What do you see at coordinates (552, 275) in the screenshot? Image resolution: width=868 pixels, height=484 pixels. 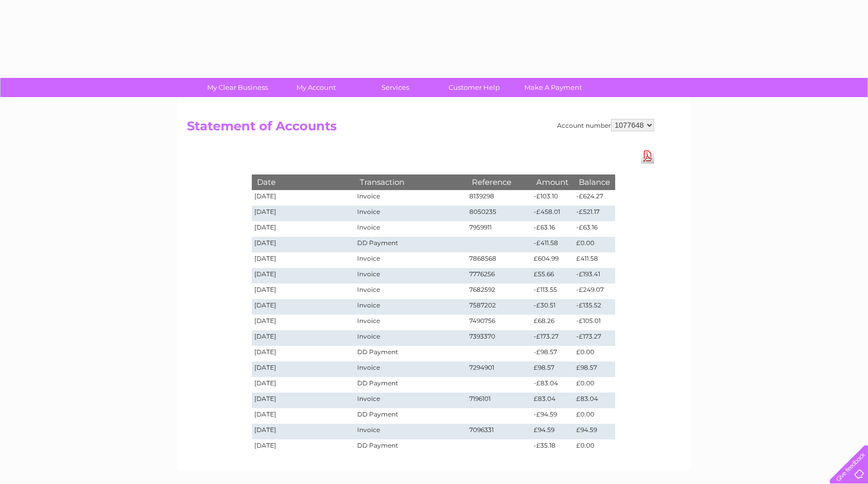 I see `td: £55.66` at bounding box center [552, 275].